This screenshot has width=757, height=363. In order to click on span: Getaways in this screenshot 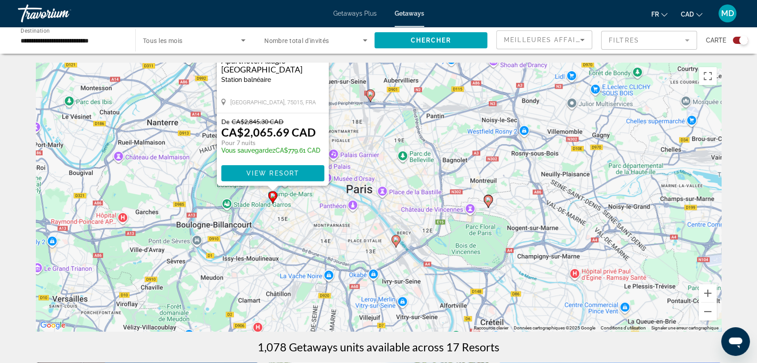, I will do `click(409, 13)`.